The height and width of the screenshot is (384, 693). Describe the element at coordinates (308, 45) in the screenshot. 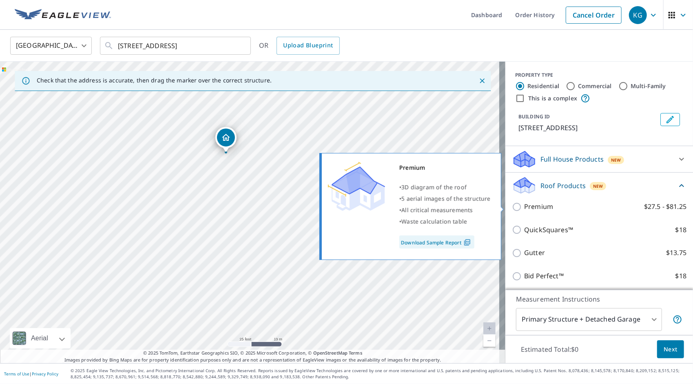

I see `span: Upload Blueprint` at that location.